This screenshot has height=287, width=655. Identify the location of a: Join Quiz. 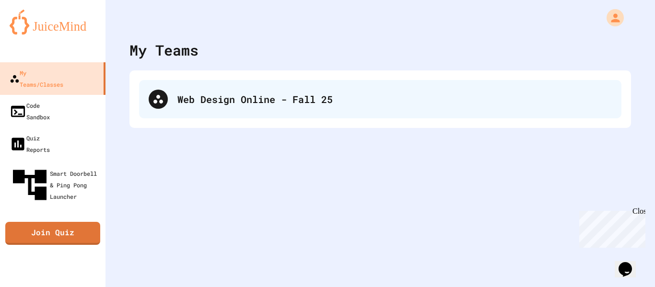
(53, 233).